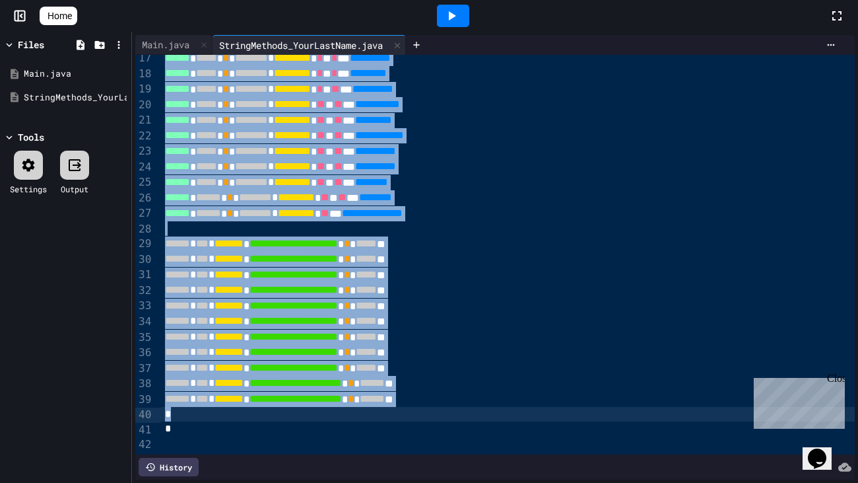 This screenshot has height=483, width=858. What do you see at coordinates (31, 137) in the screenshot?
I see `div: Tools` at bounding box center [31, 137].